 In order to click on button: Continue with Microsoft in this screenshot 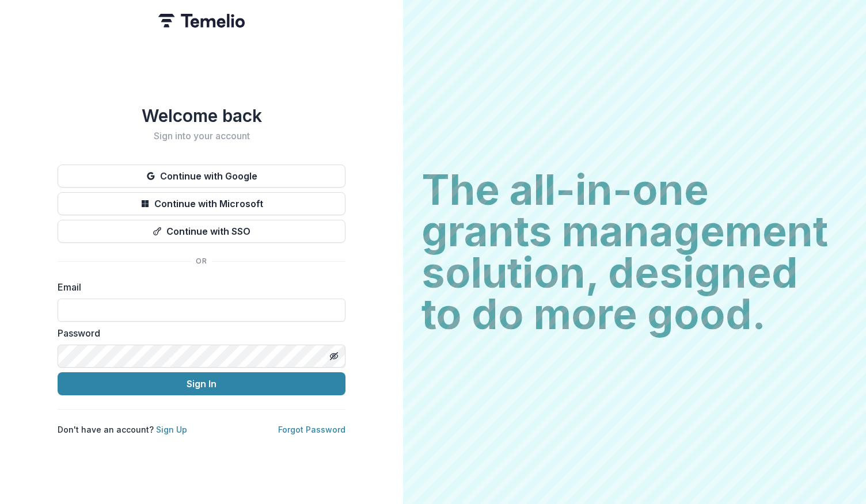, I will do `click(202, 204)`.